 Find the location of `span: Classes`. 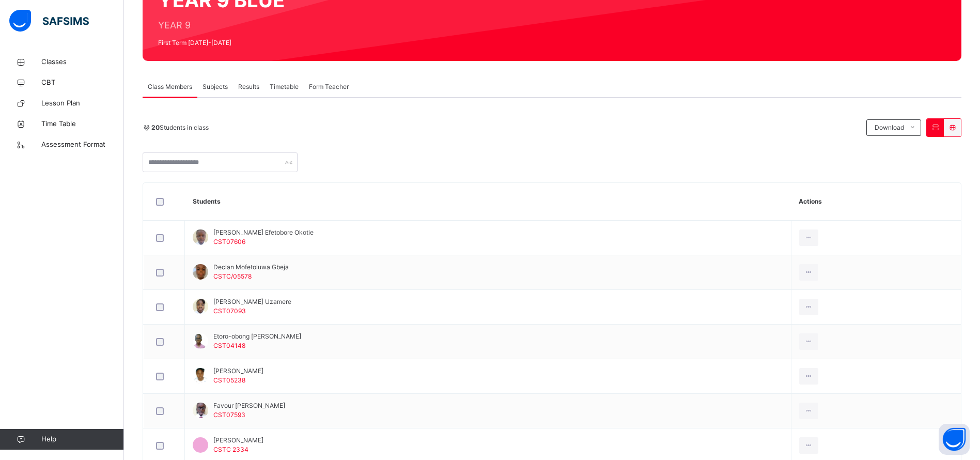

span: Classes is located at coordinates (83, 62).